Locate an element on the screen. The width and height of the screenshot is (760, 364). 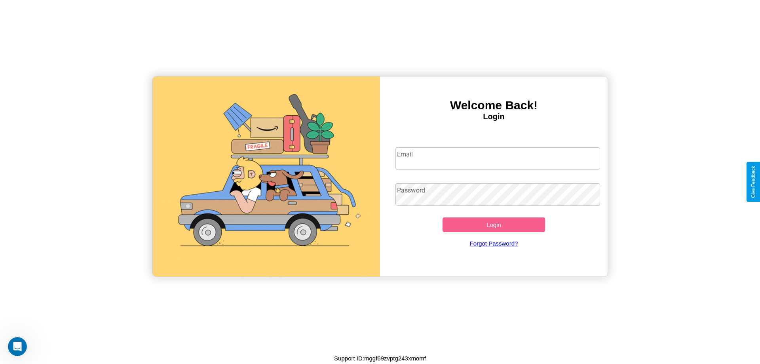
button: Login is located at coordinates (494, 225).